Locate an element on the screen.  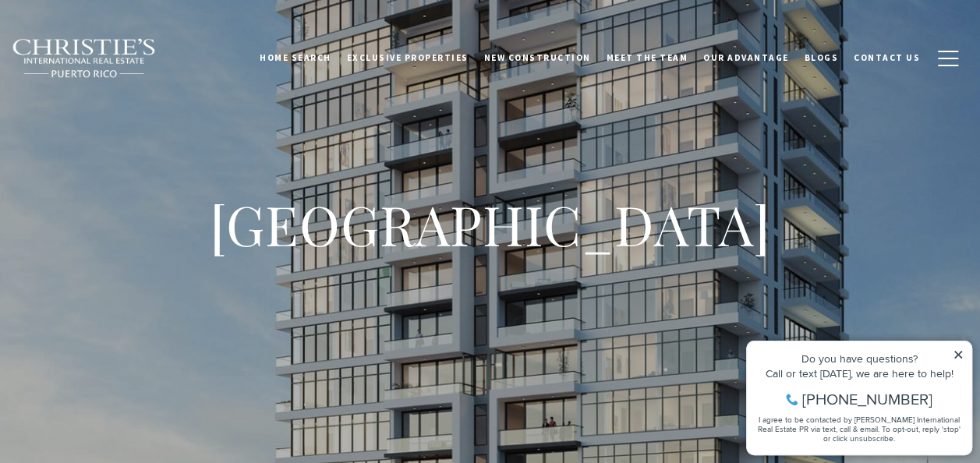
a: Our Advantage is located at coordinates (746, 58).